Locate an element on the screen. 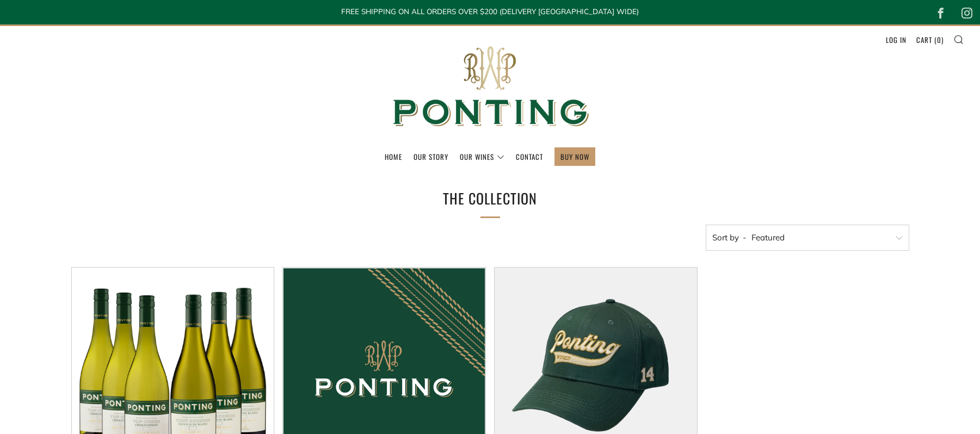 Image resolution: width=980 pixels, height=434 pixels. a: Our Wines is located at coordinates (482, 157).